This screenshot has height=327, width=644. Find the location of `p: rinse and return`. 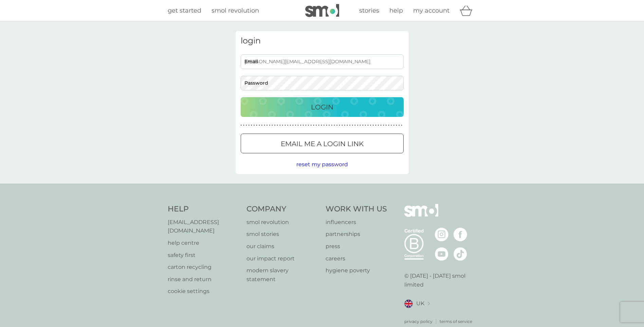

p: rinse and return is located at coordinates (204, 279).